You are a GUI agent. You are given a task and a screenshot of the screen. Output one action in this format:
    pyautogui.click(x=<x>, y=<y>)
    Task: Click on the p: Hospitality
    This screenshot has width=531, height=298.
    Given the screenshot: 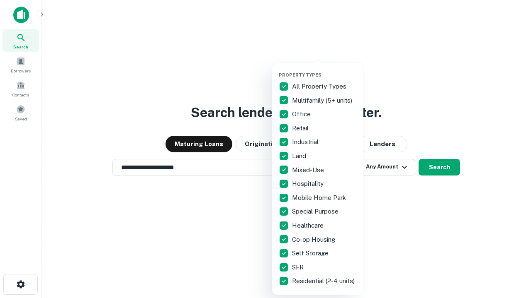 What is the action you would take?
    pyautogui.click(x=308, y=184)
    